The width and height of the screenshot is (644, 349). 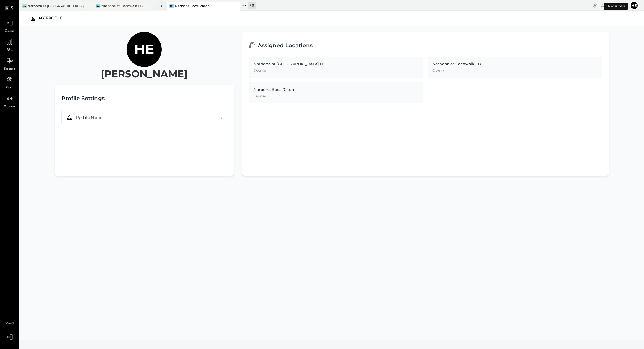 I want to click on a: Vendors, so click(x=9, y=101).